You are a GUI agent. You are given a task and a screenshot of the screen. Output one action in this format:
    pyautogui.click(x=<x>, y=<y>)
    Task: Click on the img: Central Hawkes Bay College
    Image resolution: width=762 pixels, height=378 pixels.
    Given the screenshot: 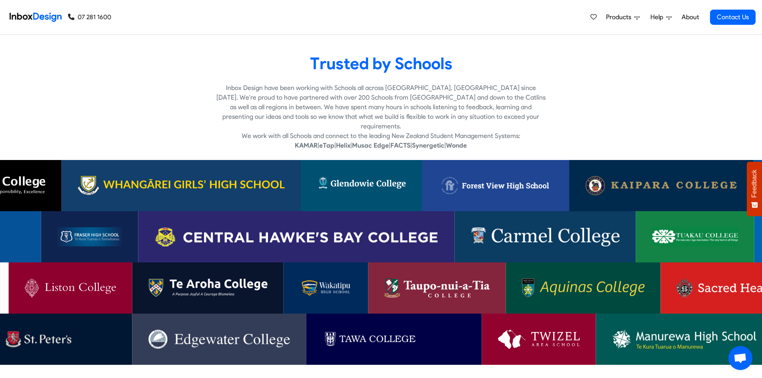 What is the action you would take?
    pyautogui.click(x=296, y=237)
    